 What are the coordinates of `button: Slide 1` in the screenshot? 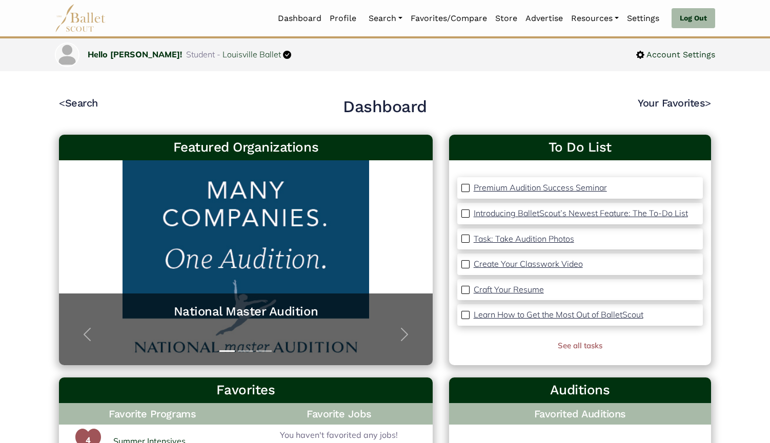 It's located at (227, 351).